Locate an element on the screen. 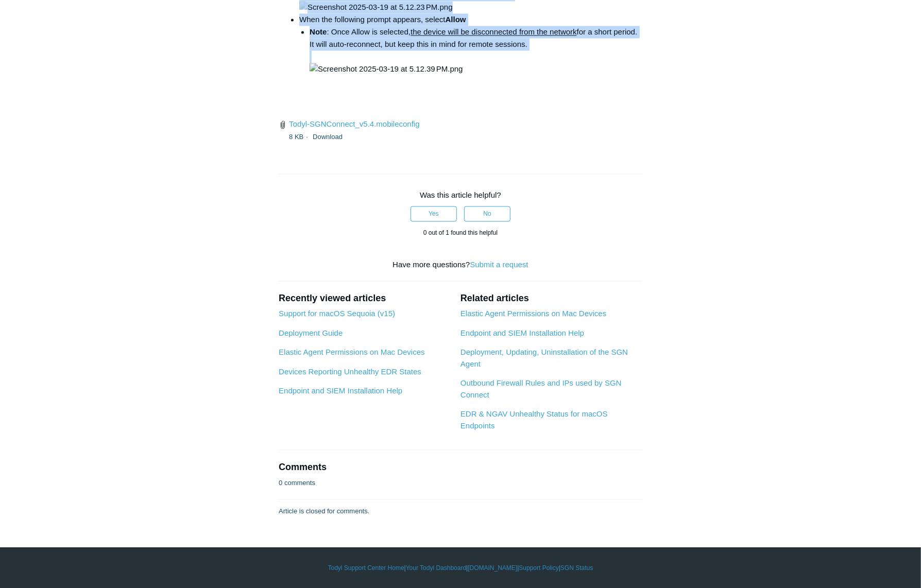 This screenshot has width=921, height=588. a: EDR & NGAV Unhealthy Status for macOS Endpoints is located at coordinates (534, 420).